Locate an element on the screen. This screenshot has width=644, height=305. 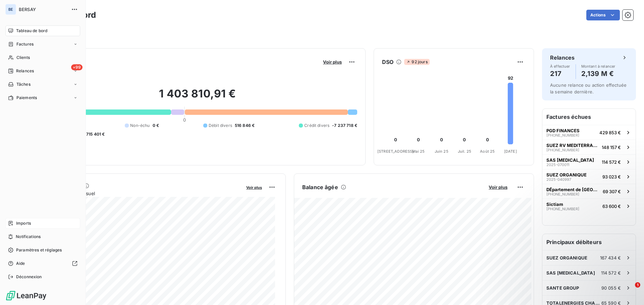
span: Aide is located at coordinates (21, 263).